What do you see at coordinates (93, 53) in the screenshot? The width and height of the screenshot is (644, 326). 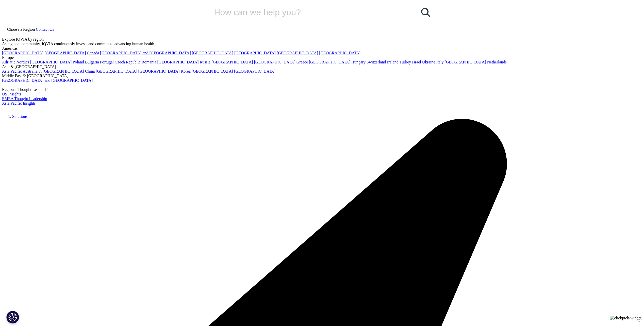 I see `a: Canada` at bounding box center [93, 53].